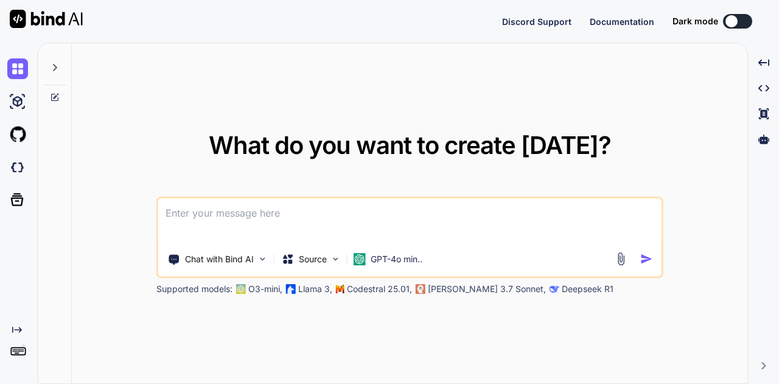  I want to click on img: attachment, so click(620, 259).